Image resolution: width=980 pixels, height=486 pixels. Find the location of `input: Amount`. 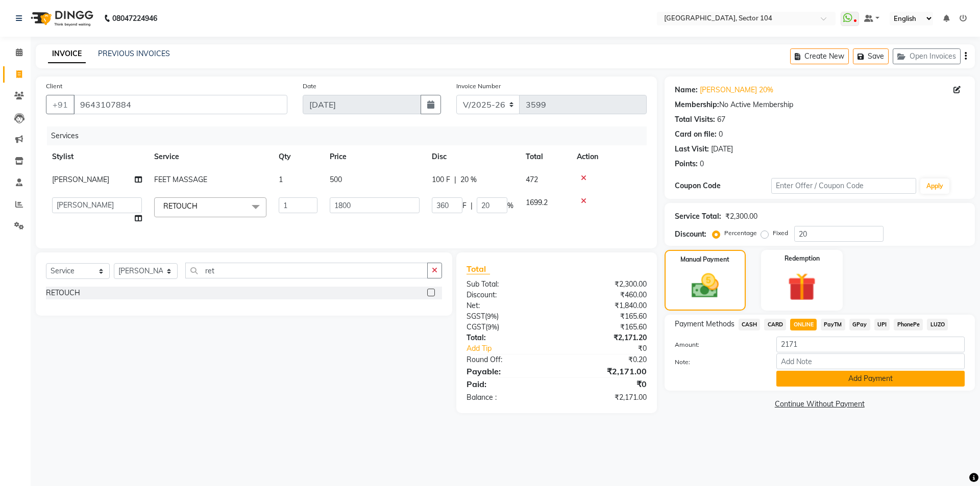

input: Amount is located at coordinates (870, 344).